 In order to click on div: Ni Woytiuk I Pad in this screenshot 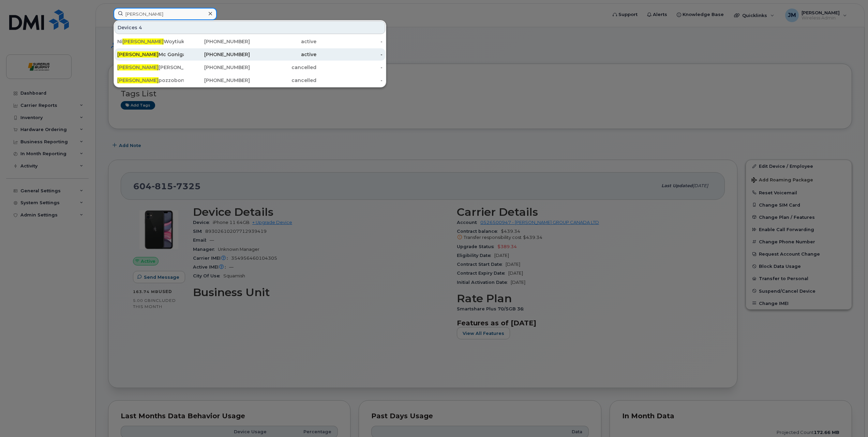, I will do `click(150, 42)`.